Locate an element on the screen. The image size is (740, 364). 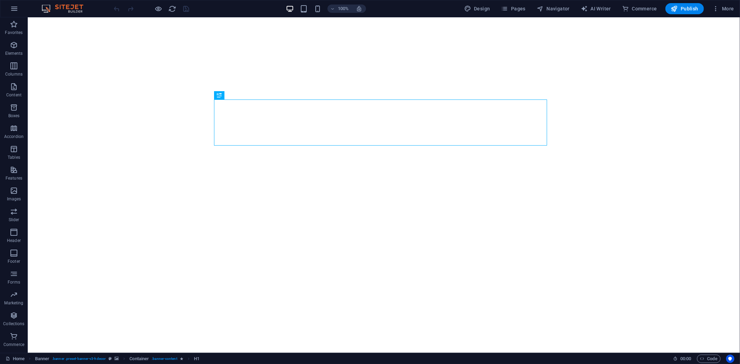
p: Slider is located at coordinates (14, 220).